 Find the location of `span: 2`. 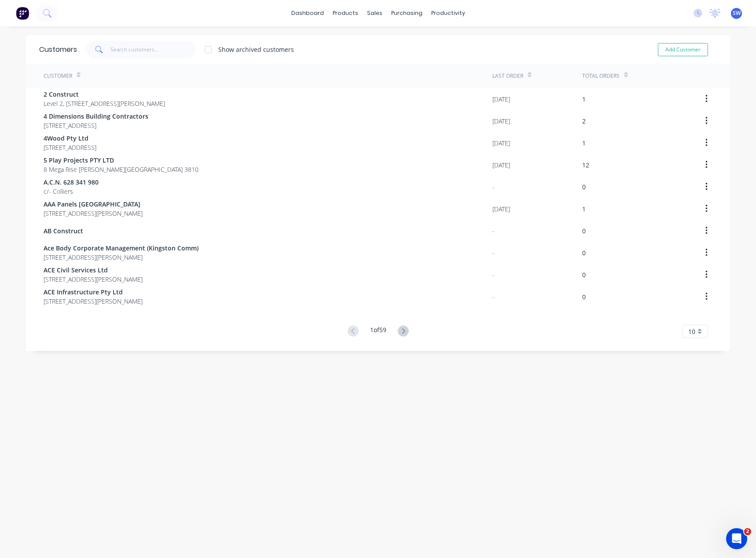

span: 2 is located at coordinates (747, 532).